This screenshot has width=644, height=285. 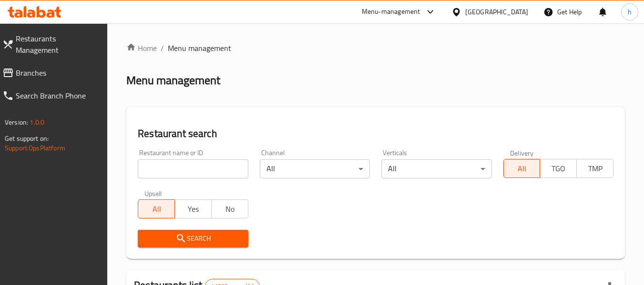 What do you see at coordinates (192, 238) in the screenshot?
I see `span: Search` at bounding box center [192, 238].